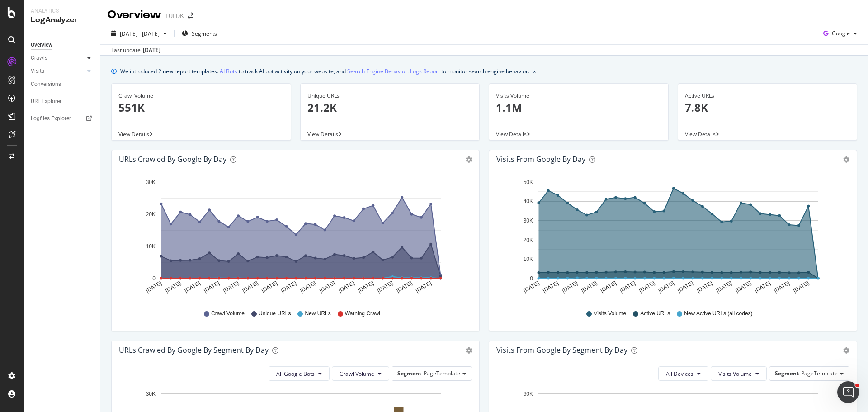 This screenshot has width=868, height=412. What do you see at coordinates (274, 314) in the screenshot?
I see `span: Unique URLs` at bounding box center [274, 314].